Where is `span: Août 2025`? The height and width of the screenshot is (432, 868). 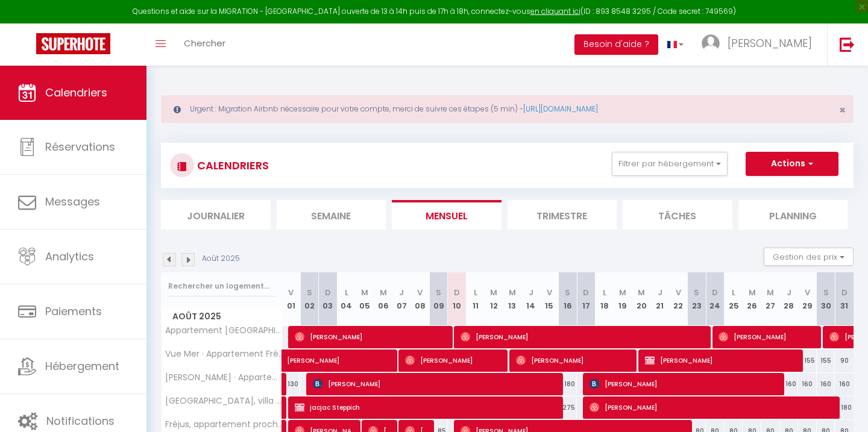 span: Août 2025 is located at coordinates (222, 316).